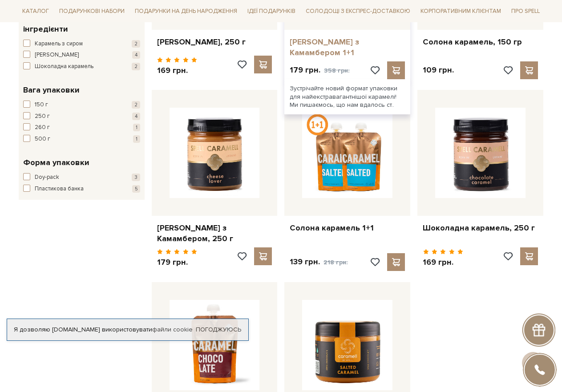  What do you see at coordinates (480, 228) in the screenshot?
I see `a: Шоколадна карамель, 250 г` at bounding box center [480, 228].